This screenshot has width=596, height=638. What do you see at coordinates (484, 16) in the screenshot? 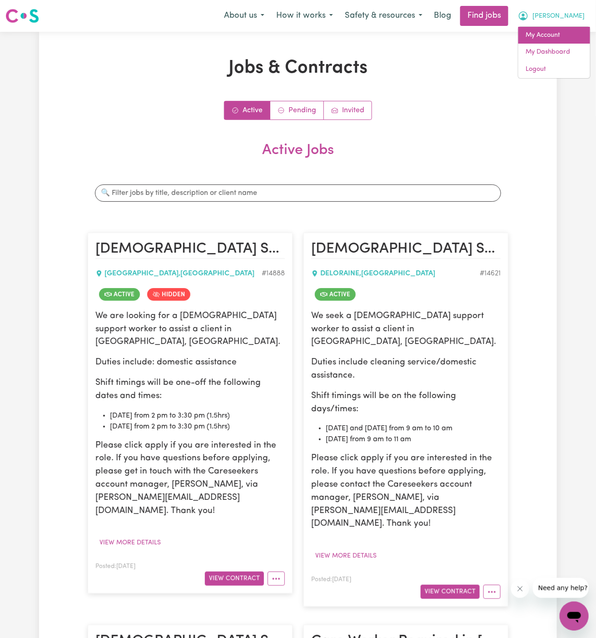
I see `a: Find jobs` at bounding box center [484, 16].